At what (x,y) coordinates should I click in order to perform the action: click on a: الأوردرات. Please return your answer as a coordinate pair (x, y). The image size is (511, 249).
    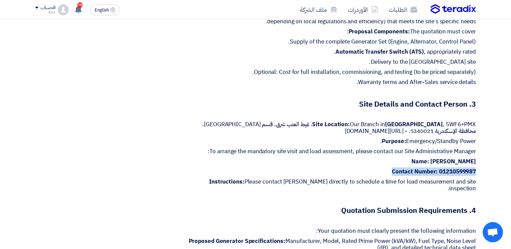
    Looking at the image, I should click on (363, 9).